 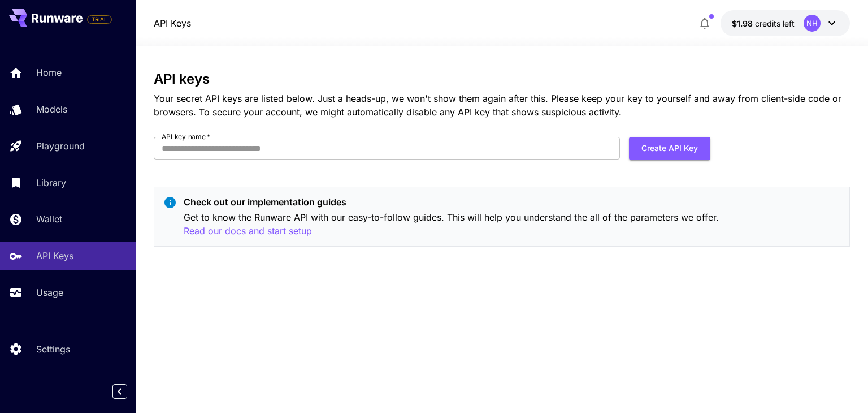 What do you see at coordinates (172, 23) in the screenshot?
I see `nav: breadcrumb` at bounding box center [172, 23].